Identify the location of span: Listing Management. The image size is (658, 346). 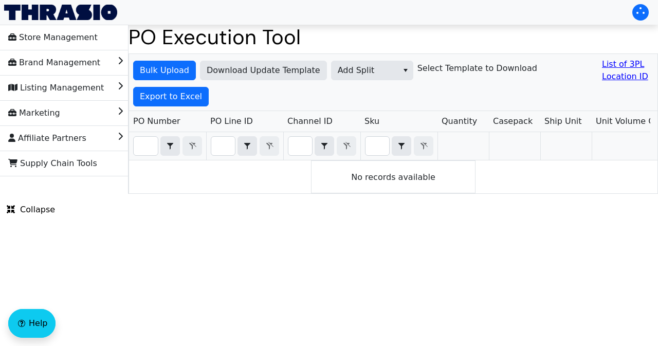
(56, 88).